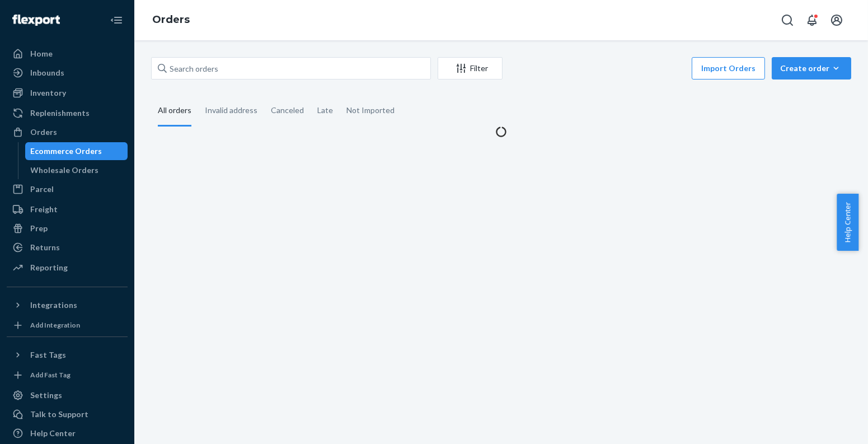 This screenshot has width=868, height=444. I want to click on div: Add Integration, so click(55, 325).